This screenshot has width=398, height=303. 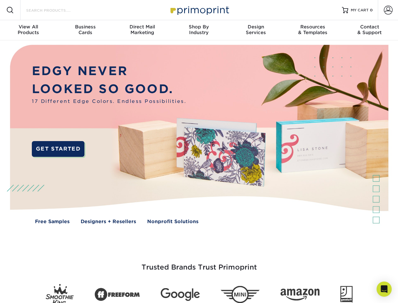 What do you see at coordinates (370, 30) in the screenshot?
I see `div: & Support` at bounding box center [370, 30].